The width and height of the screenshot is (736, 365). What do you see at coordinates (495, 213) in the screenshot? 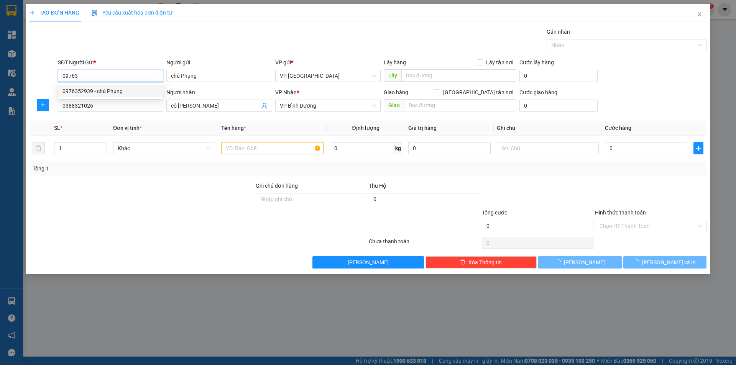
I see `span: Tổng cước` at bounding box center [495, 213].